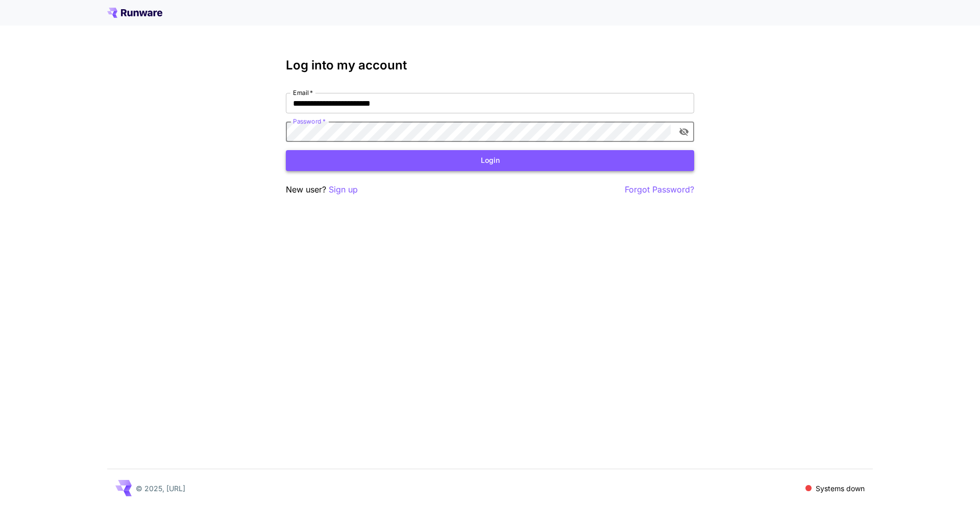  What do you see at coordinates (322, 189) in the screenshot?
I see `p: New user?` at bounding box center [322, 189].